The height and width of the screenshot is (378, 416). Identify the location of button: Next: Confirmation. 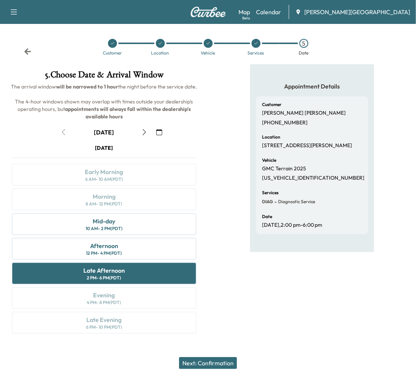
(208, 363).